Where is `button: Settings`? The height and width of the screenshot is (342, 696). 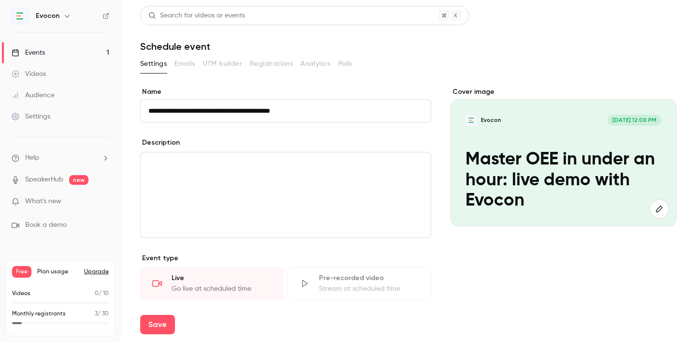 button: Settings is located at coordinates (153, 64).